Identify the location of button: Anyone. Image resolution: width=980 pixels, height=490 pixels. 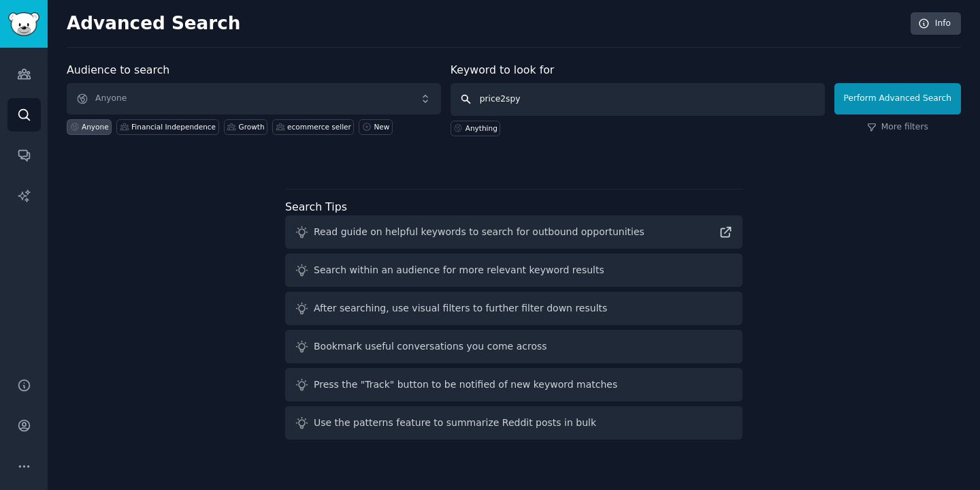
(254, 99).